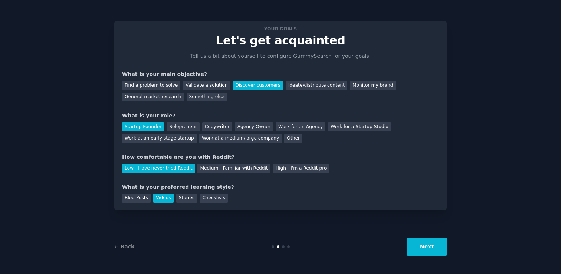  Describe the element at coordinates (206, 85) in the screenshot. I see `div: Validate a solution` at that location.